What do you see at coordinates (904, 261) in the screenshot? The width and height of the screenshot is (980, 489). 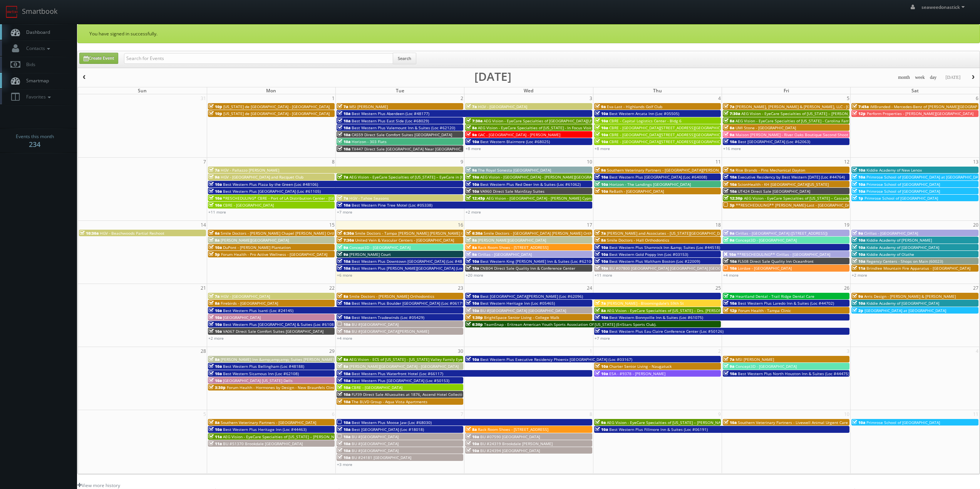 I see `span: Regency Centers - Shops on Main (60023)` at bounding box center [904, 261].